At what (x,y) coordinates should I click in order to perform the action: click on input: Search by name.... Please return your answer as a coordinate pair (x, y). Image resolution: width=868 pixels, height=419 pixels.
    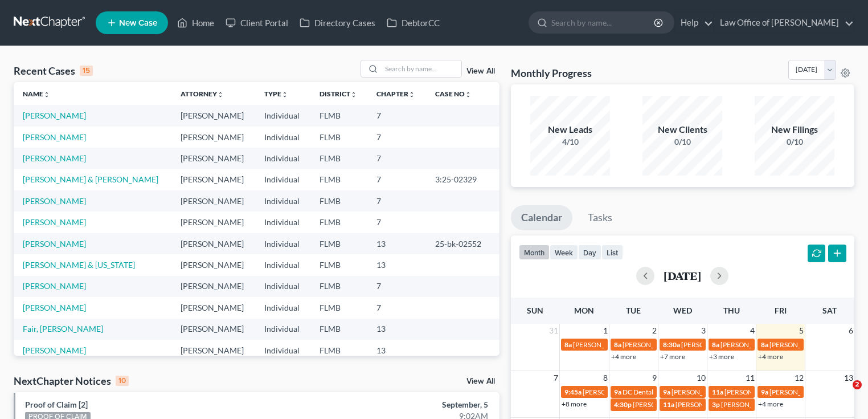
    Looking at the image, I should click on (603, 22).